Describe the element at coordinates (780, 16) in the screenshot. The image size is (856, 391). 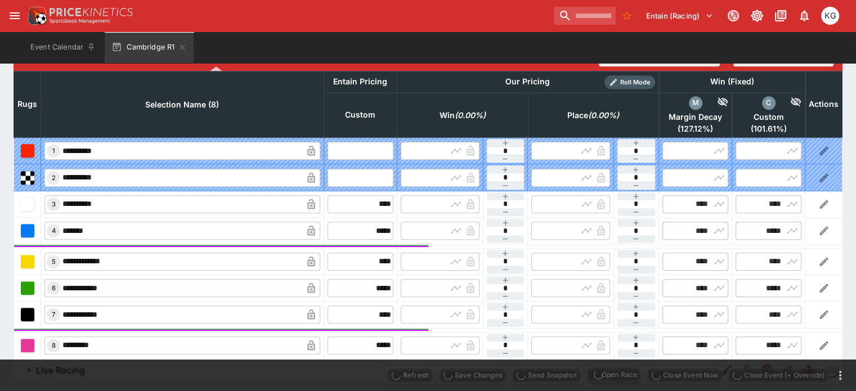
I see `button: Documentation` at that location.